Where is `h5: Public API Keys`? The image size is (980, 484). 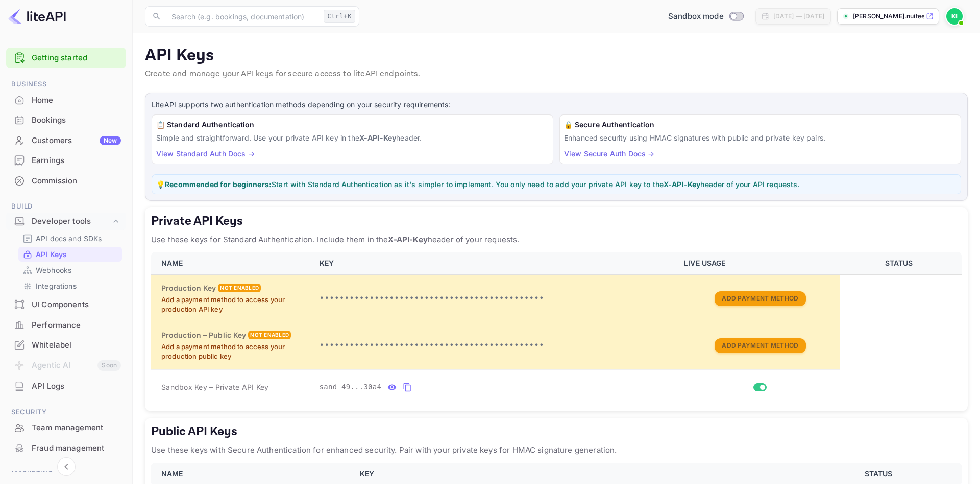 h5: Public API Keys is located at coordinates (556, 432).